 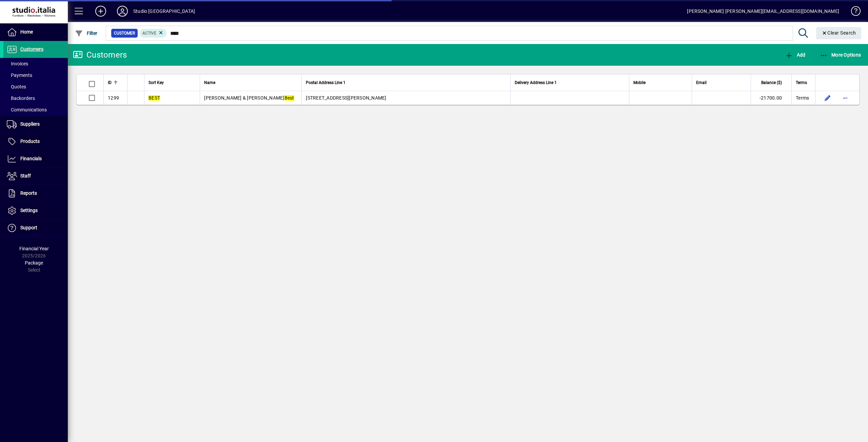 I want to click on a: Knowledge Base, so click(x=853, y=12).